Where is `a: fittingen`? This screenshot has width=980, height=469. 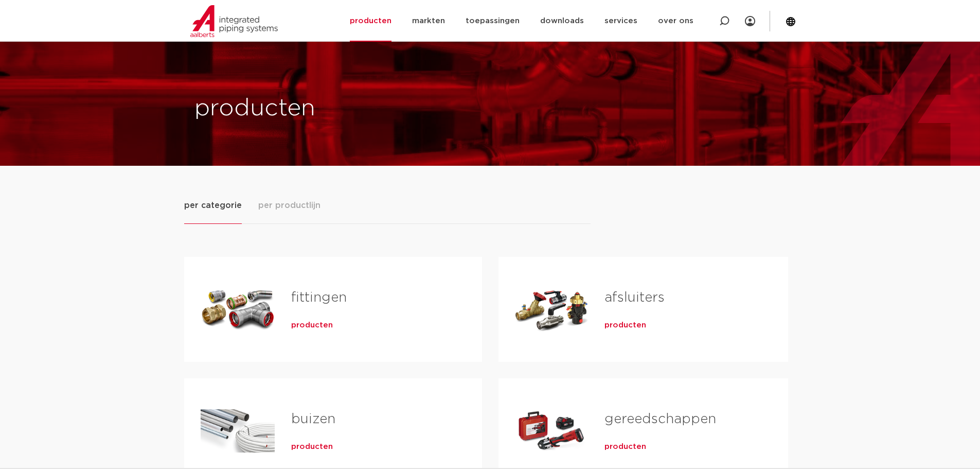
a: fittingen is located at coordinates (319, 297).